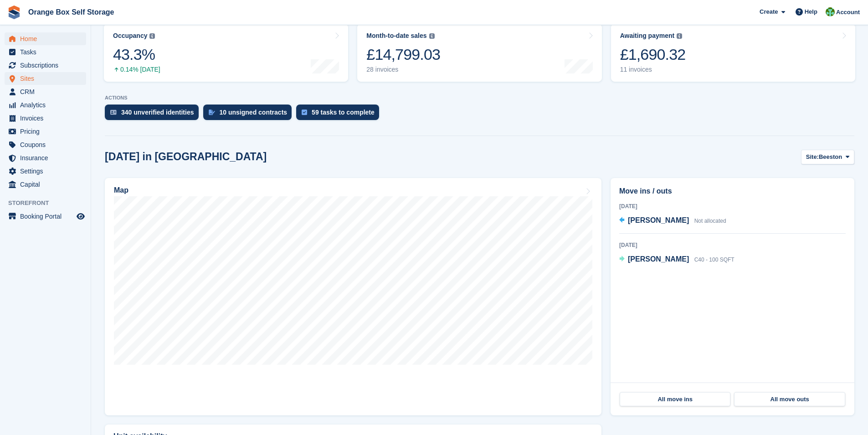 This screenshot has width=868, height=435. I want to click on img: verify_identity-adf6edd0f0f0b5bbfe63781bf79b02c33cf7c696d77639b501bdc392416b5a36.svg, so click(114, 112).